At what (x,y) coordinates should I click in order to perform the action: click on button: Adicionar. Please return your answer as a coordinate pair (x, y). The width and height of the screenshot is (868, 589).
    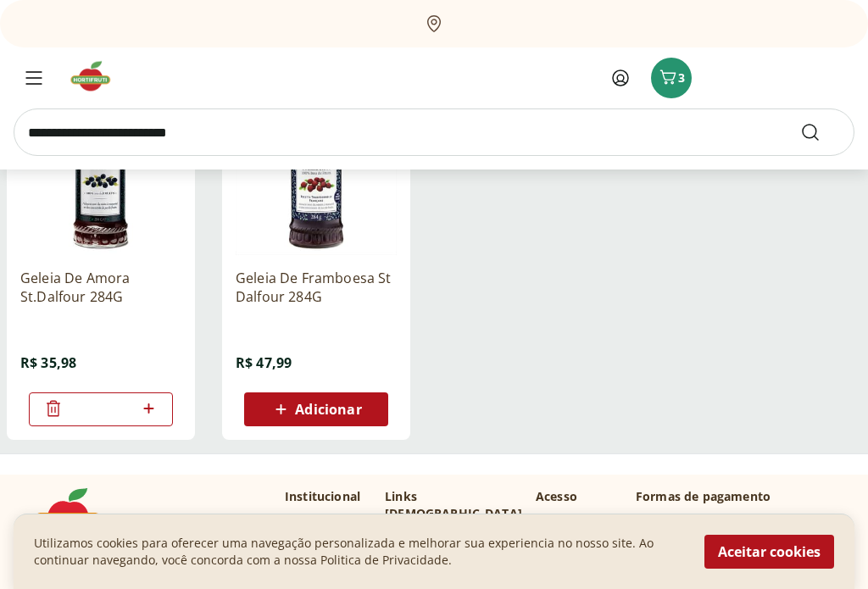
    Looking at the image, I should click on (316, 410).